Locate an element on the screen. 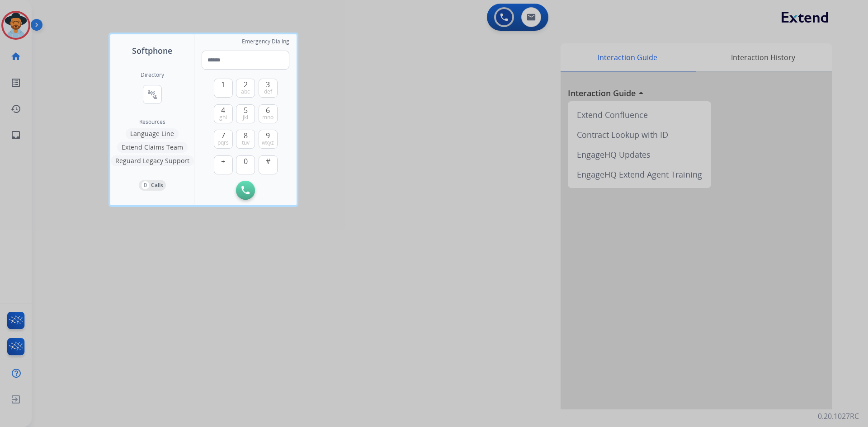 This screenshot has height=427, width=868. span: 3 is located at coordinates (268, 85).